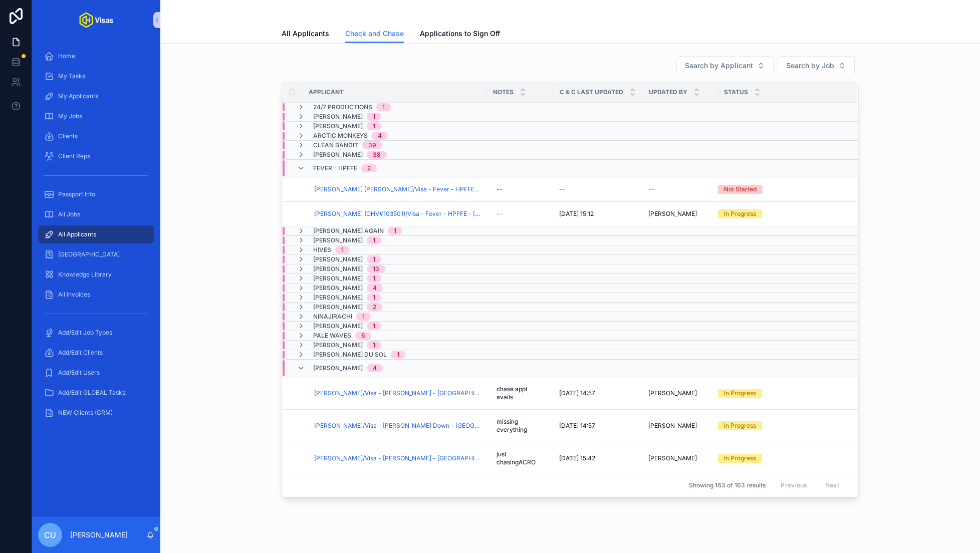  Describe the element at coordinates (80, 353) in the screenshot. I see `span: Add/Edit Clients` at that location.